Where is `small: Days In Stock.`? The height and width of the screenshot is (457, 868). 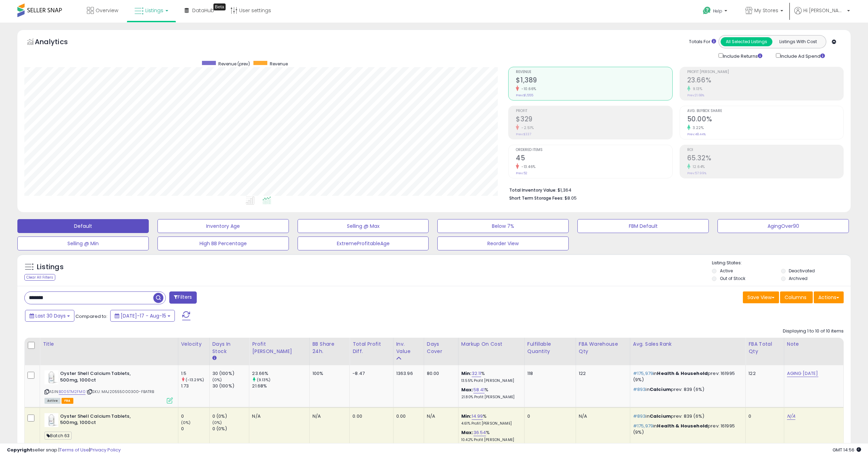
small: Days In Stock. is located at coordinates (214, 358).